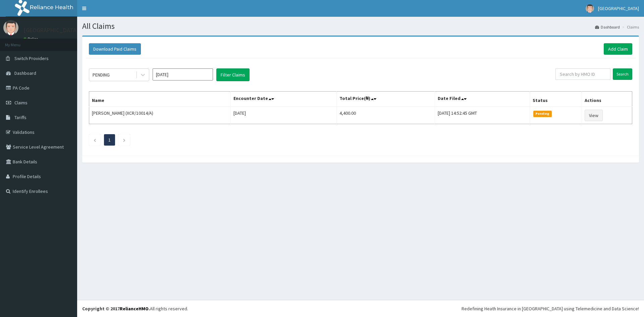 The image size is (644, 317). What do you see at coordinates (542, 114) in the screenshot?
I see `span: Pending` at bounding box center [542, 114].